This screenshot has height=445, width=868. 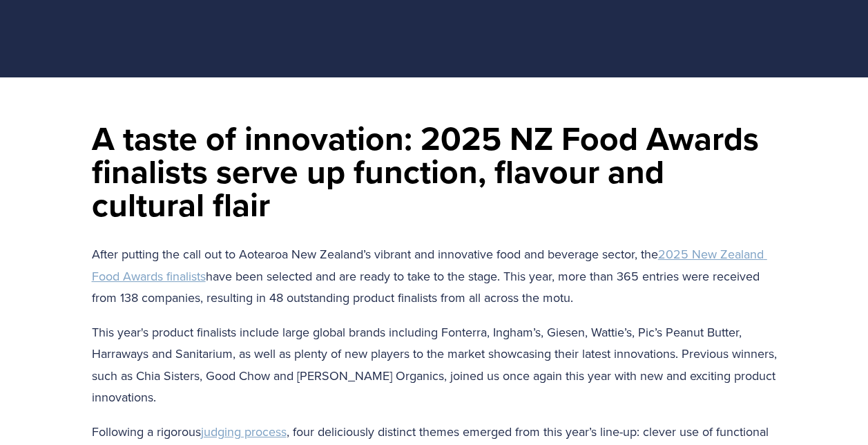 I want to click on h1: A taste of innovation: 2025 NZ Food Awards finalists serve up function, flavour and cultural flair, so click(x=434, y=171).